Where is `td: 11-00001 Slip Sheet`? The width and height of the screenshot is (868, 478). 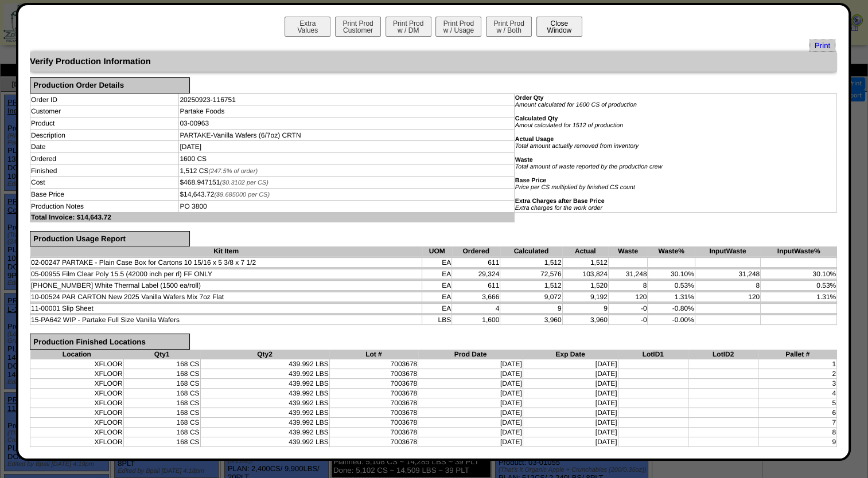 td: 11-00001 Slip Sheet is located at coordinates (226, 309).